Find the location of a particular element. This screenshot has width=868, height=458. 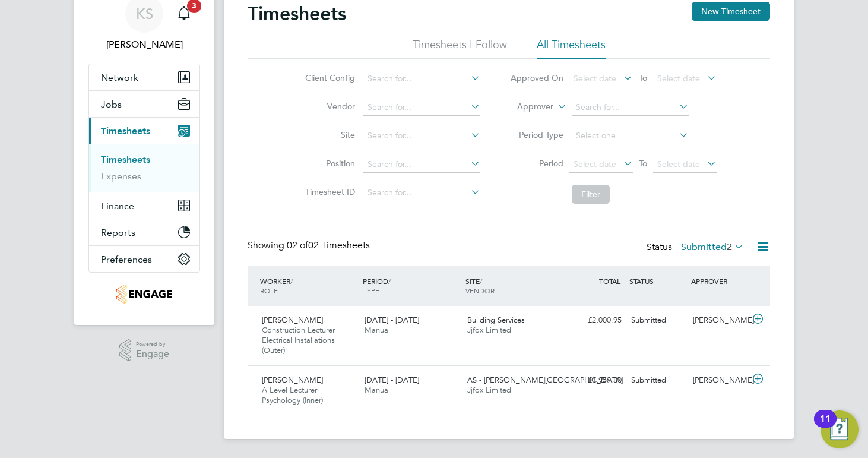

div: £2,000.95 is located at coordinates (595, 320).